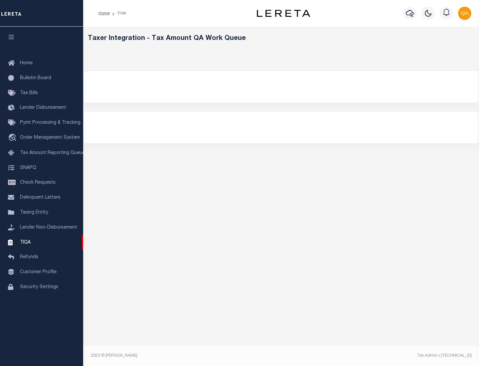 This screenshot has width=479, height=366. Describe the element at coordinates (29, 93) in the screenshot. I see `span: Tax Bills` at that location.